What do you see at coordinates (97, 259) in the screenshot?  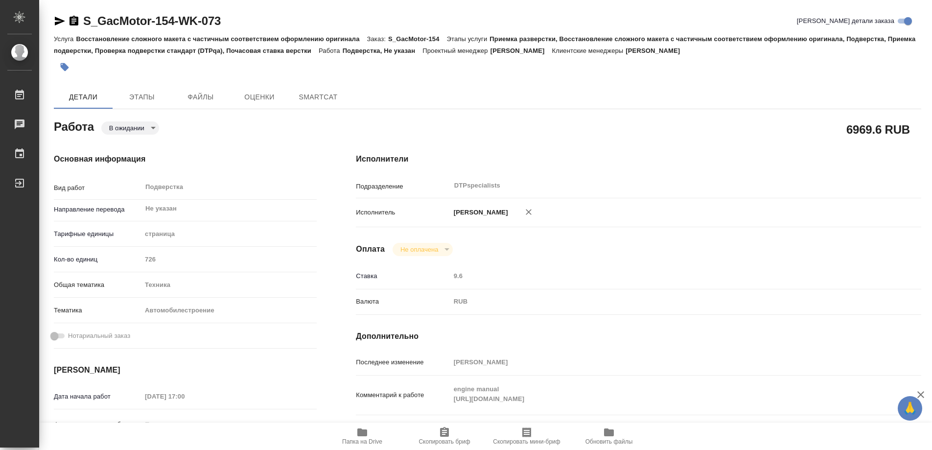 I see `p: Кол-во единиц` at bounding box center [97, 259].